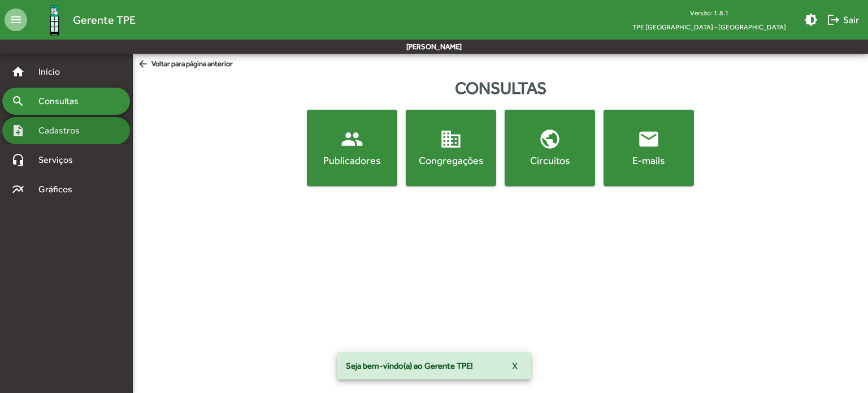 The width and height of the screenshot is (868, 393). Describe the element at coordinates (59, 190) in the screenshot. I see `span: Gráficos` at that location.